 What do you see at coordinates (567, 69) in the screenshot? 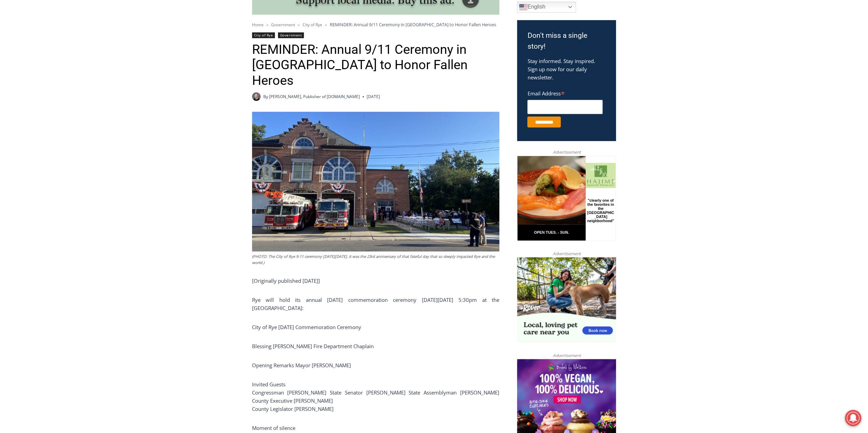
I see `p: Stay informed. Stay inspired. Sign up now for our daily newsletter.` at bounding box center [567, 69].